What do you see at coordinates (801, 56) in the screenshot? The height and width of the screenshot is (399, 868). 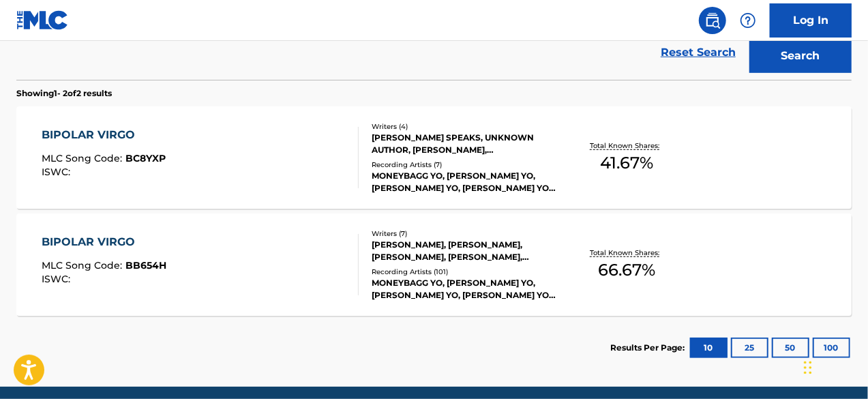 I see `button: Search` at bounding box center [801, 56].